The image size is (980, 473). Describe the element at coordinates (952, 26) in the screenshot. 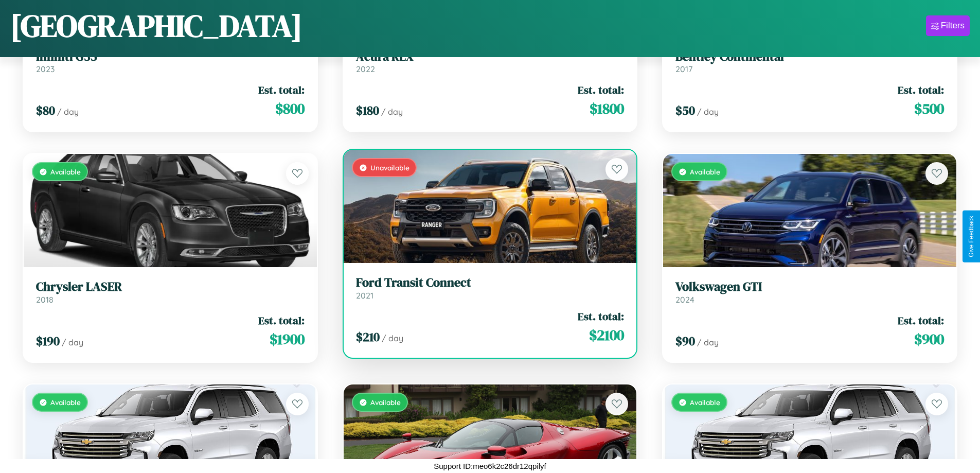

I see `div: Filters` at that location.